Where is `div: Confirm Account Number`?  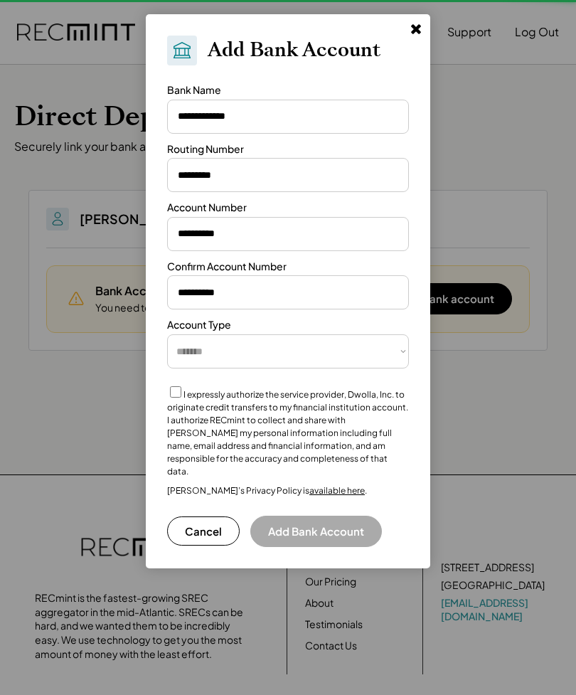 div: Confirm Account Number is located at coordinates (227, 267).